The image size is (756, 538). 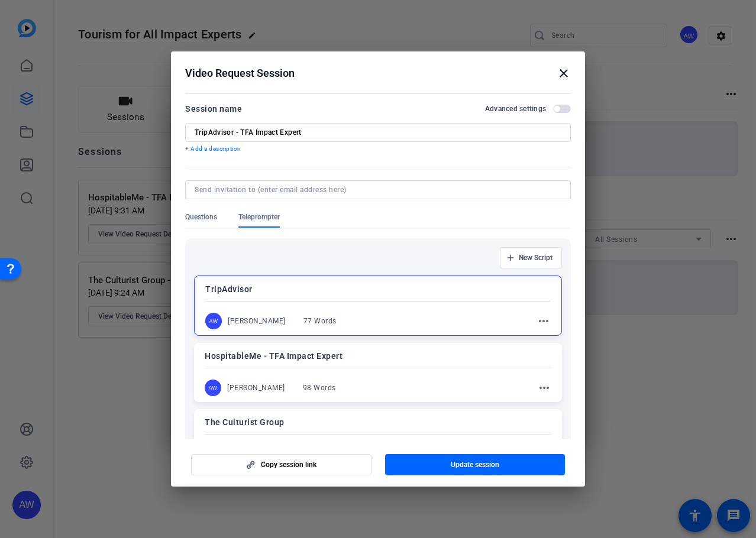 What do you see at coordinates (320, 321) in the screenshot?
I see `div: 77 Words` at bounding box center [320, 321].